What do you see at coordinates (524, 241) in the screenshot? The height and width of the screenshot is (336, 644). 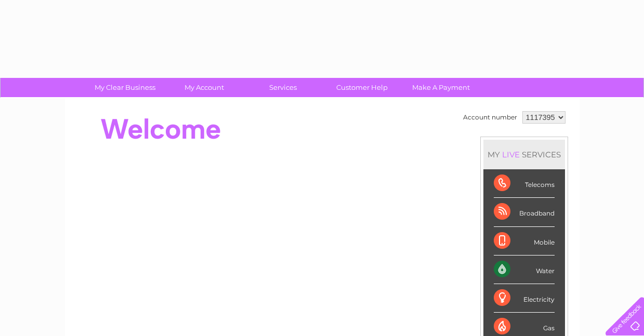 I see `div: Mobile` at bounding box center [524, 241].